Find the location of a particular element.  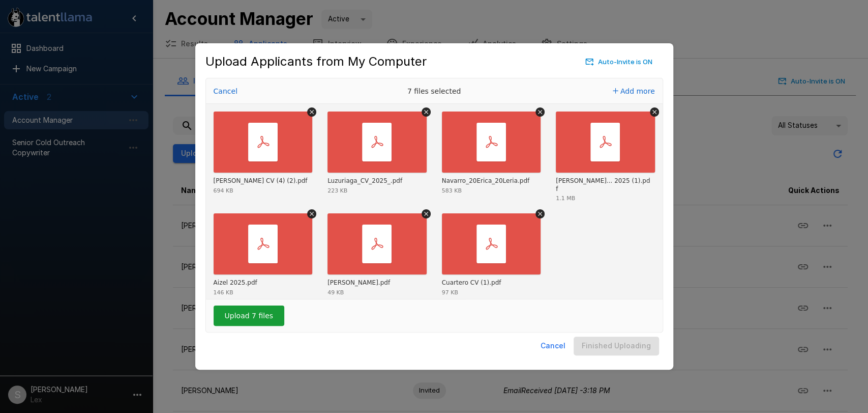

div: jOHN CORPUZ.pdf is located at coordinates (359, 283).